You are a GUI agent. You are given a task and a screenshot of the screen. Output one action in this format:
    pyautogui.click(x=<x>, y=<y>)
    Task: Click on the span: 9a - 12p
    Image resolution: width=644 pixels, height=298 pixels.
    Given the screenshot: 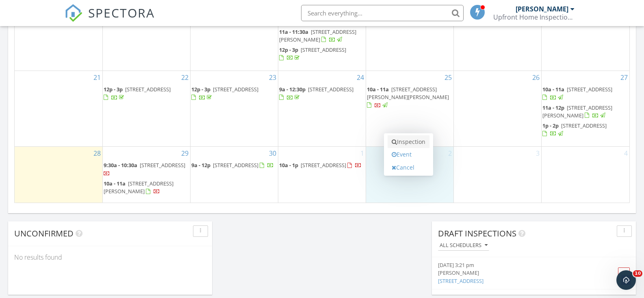 What is the action you would take?
    pyautogui.click(x=201, y=164)
    